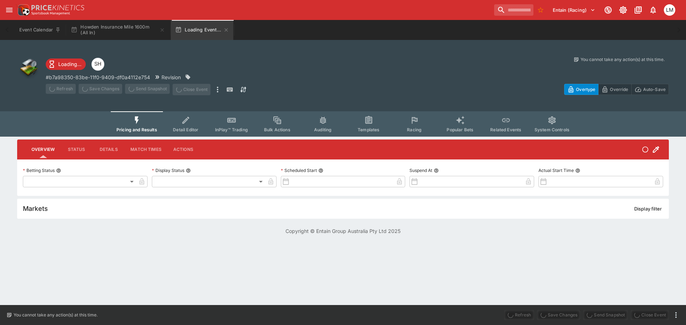  I want to click on button: Auto-Save, so click(649, 89).